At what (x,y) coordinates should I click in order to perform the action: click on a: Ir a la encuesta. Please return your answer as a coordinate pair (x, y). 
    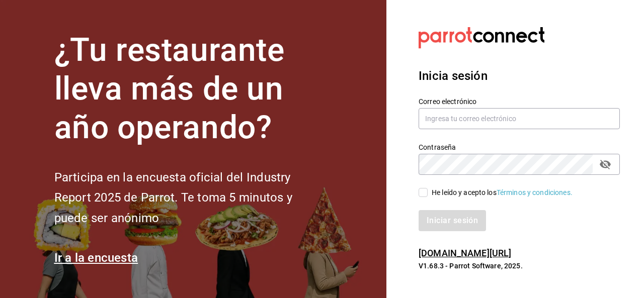
    Looking at the image, I should click on (96, 258).